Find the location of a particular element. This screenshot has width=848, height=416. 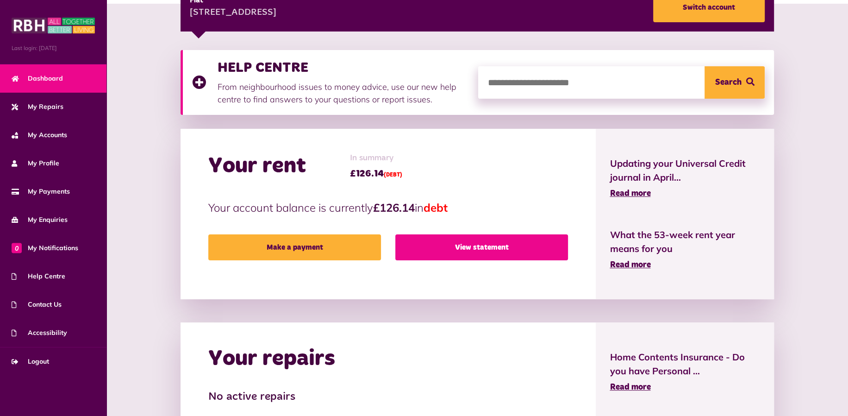

span: In summary is located at coordinates (376, 158).